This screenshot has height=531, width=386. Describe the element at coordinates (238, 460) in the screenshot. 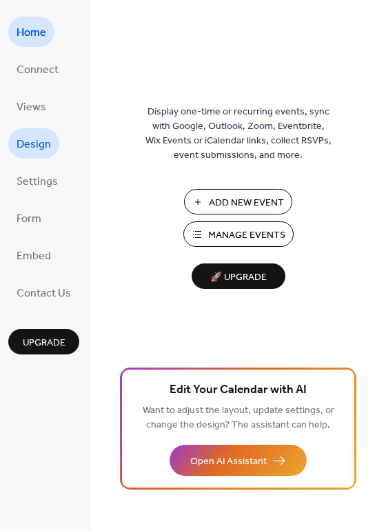

I see `button: Open AI Assistant` at that location.